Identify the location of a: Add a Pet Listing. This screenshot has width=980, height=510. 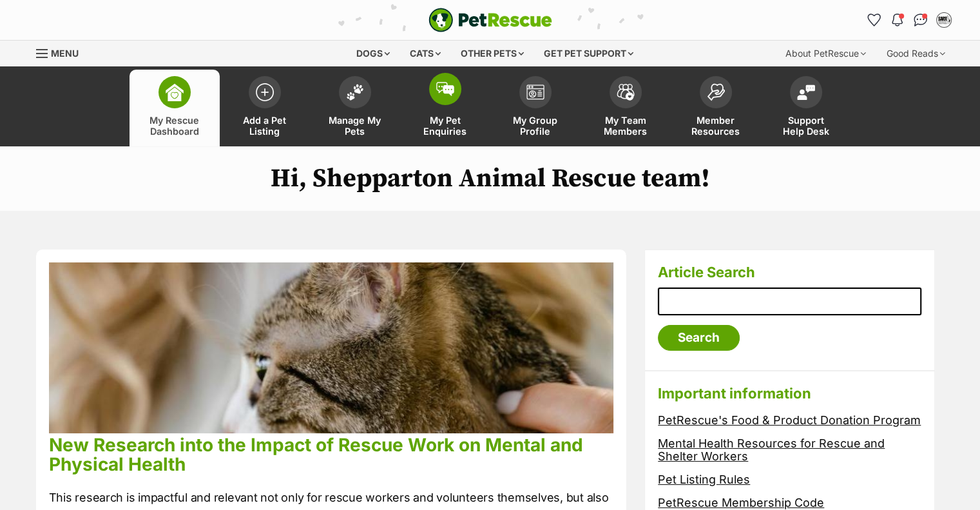
(265, 107).